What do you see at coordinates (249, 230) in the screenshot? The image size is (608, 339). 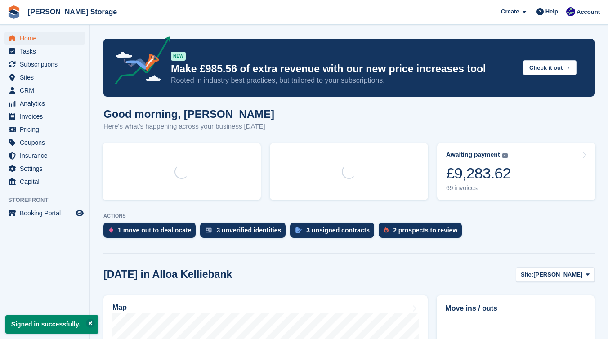 I see `div: 3 unverified identities` at bounding box center [249, 230].